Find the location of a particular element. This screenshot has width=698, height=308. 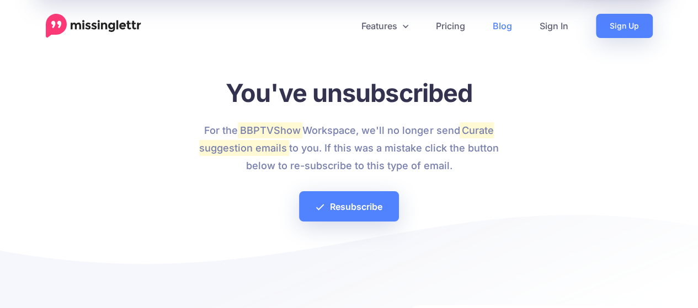

a: Sign In is located at coordinates (554, 26).